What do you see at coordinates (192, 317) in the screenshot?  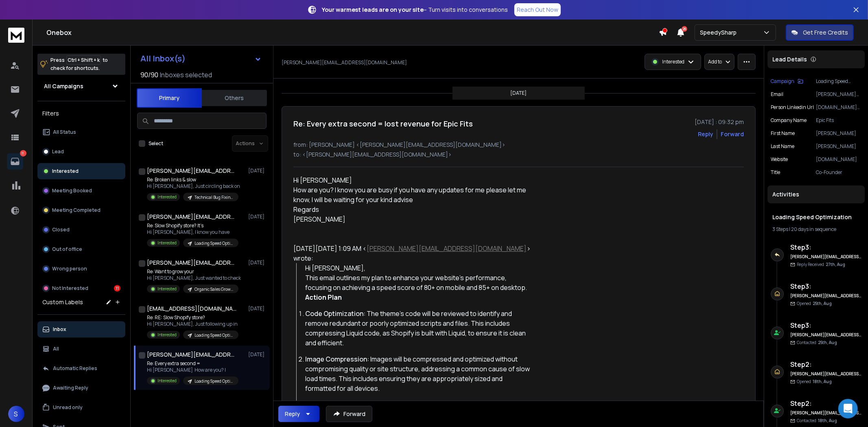 I see `p: Re: RE: Slow Shopify store?` at bounding box center [192, 317].